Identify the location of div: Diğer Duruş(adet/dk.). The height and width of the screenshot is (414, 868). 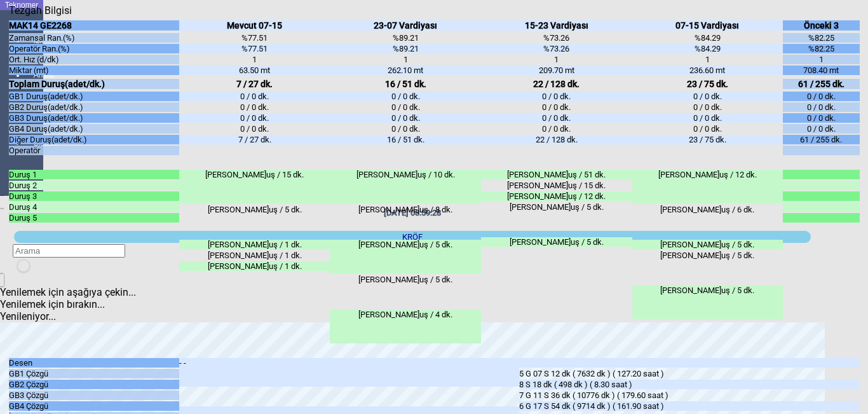
(94, 139).